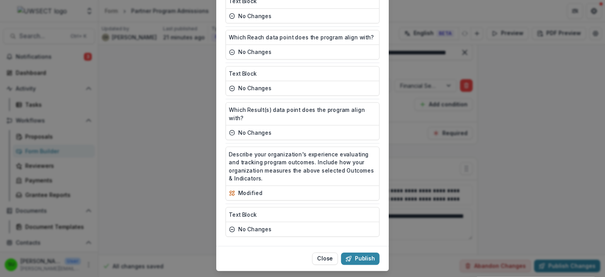 The height and width of the screenshot is (277, 605). Describe the element at coordinates (325, 258) in the screenshot. I see `button: Close` at that location.